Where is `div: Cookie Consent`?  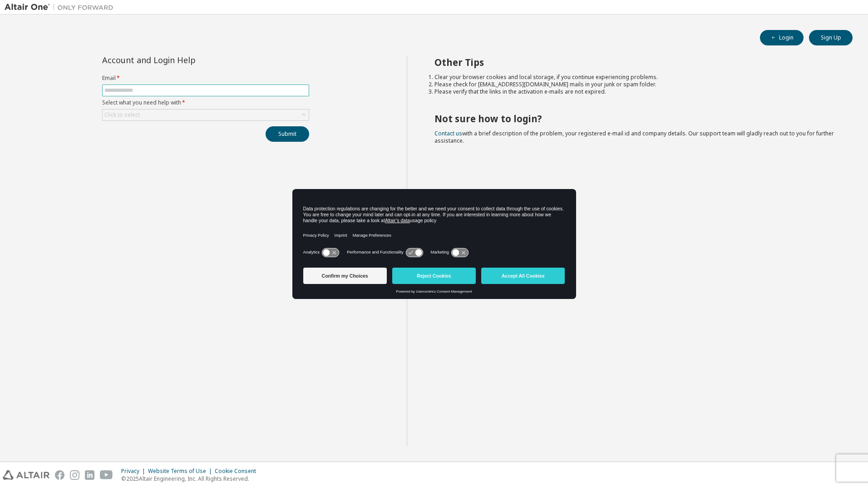
div: Cookie Consent is located at coordinates (238, 471).